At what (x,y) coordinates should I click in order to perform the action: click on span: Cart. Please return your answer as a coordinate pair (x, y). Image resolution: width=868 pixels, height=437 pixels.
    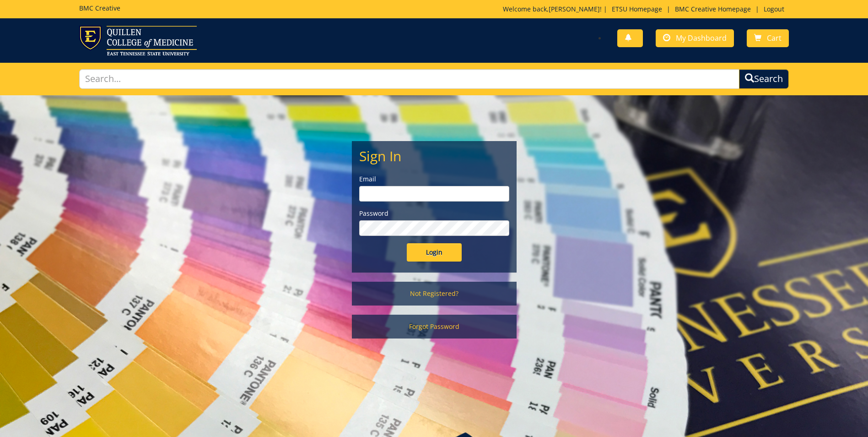
    Looking at the image, I should click on (774, 38).